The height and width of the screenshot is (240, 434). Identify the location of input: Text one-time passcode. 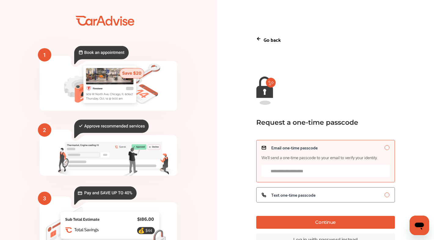
(387, 195).